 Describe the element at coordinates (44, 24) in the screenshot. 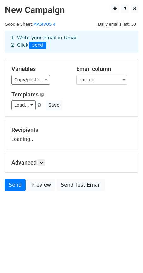

I see `a: MASIVOS 4` at that location.